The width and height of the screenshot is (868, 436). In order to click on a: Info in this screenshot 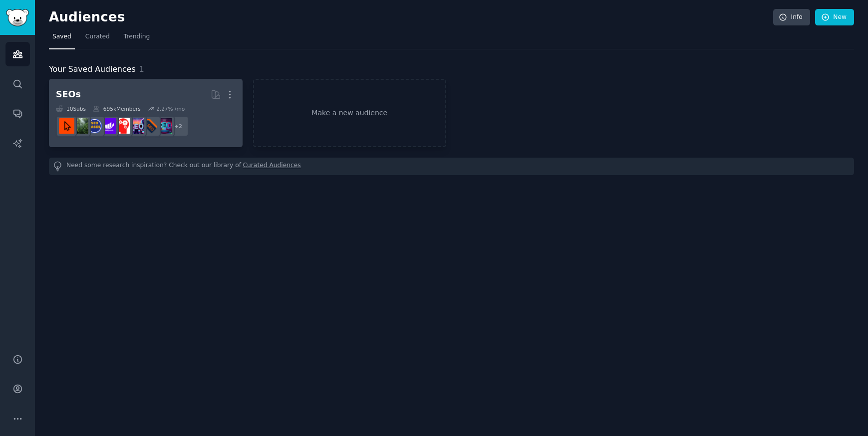, I will do `click(792, 18)`.